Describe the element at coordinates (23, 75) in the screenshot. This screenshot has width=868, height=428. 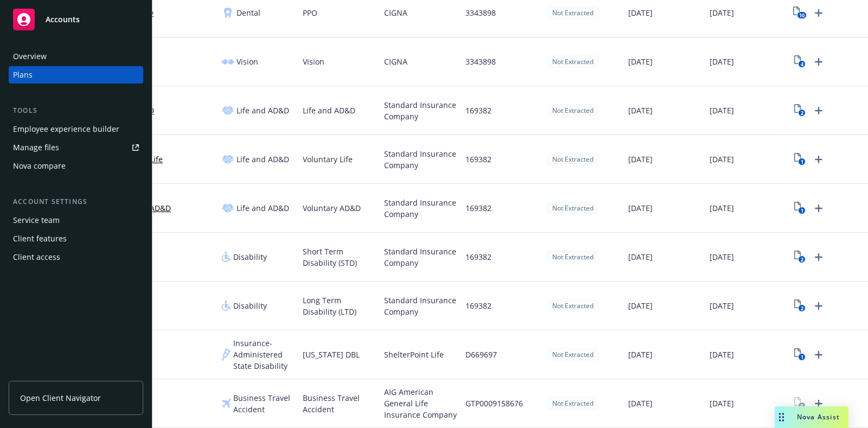
I see `div: Plans` at that location.